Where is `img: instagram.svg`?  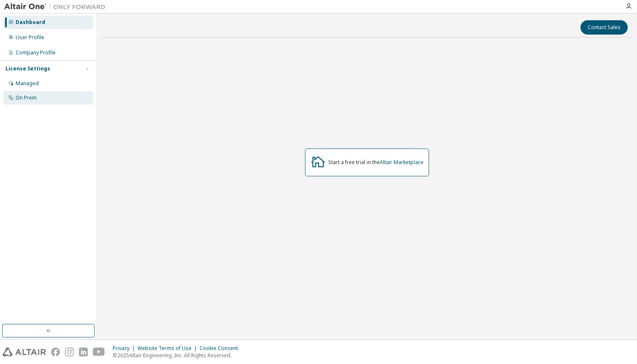
img: instagram.svg is located at coordinates (69, 351).